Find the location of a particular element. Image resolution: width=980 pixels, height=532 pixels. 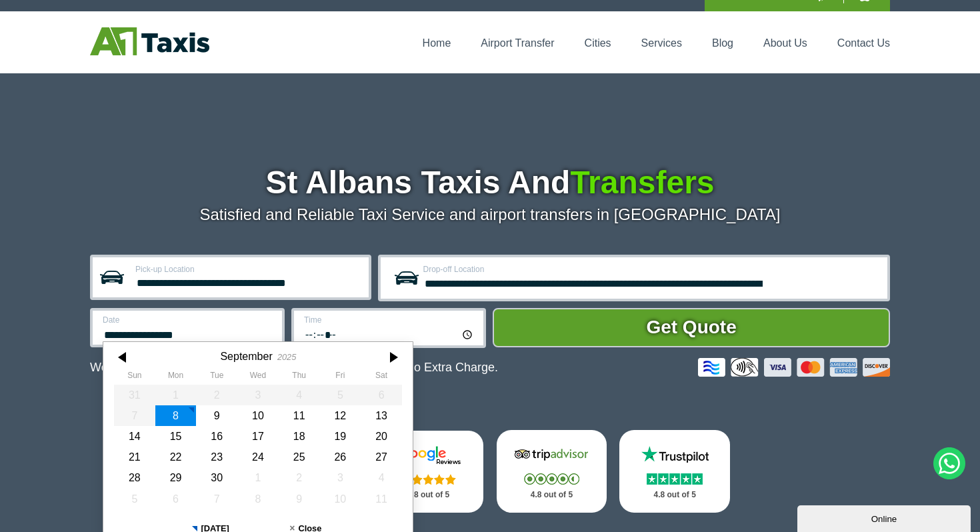

div: 08 October 2025 is located at coordinates (258, 498).